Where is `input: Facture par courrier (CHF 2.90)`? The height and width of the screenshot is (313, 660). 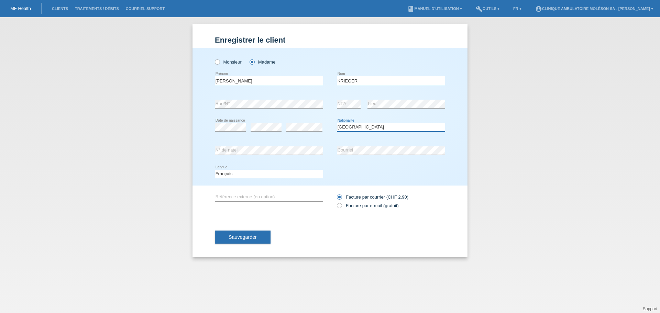
input: Facture par courrier (CHF 2.90) is located at coordinates (339, 199).